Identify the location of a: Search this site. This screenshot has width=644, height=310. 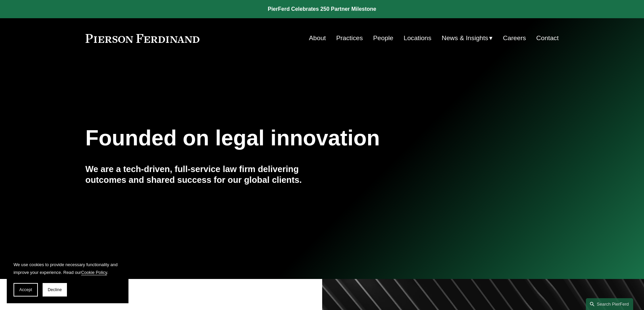
(609, 304).